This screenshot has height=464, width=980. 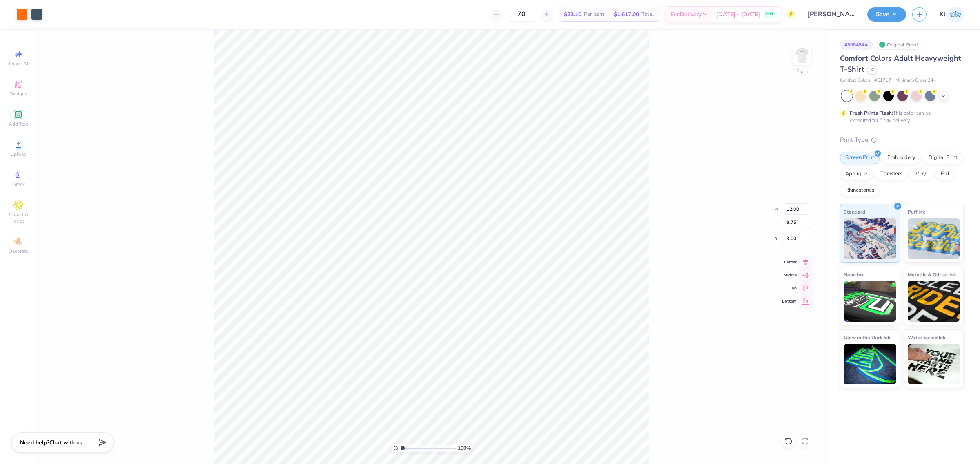 I want to click on div: Digital Print, so click(x=943, y=158).